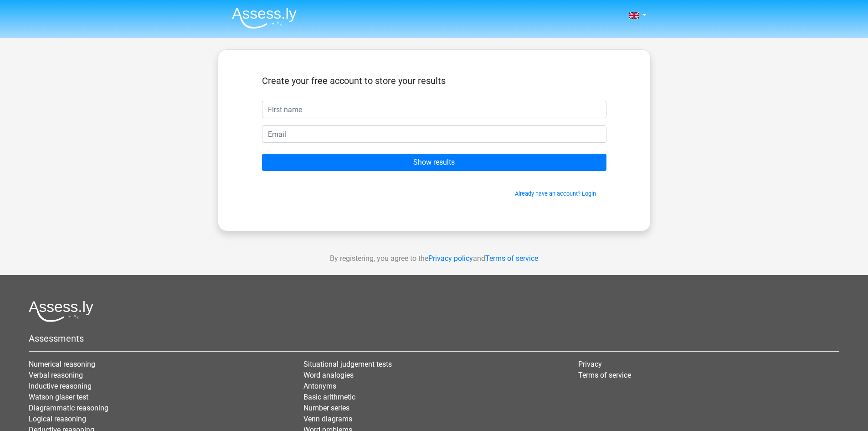 The height and width of the screenshot is (431, 868). Describe the element at coordinates (434, 109) in the screenshot. I see `input: First name` at that location.